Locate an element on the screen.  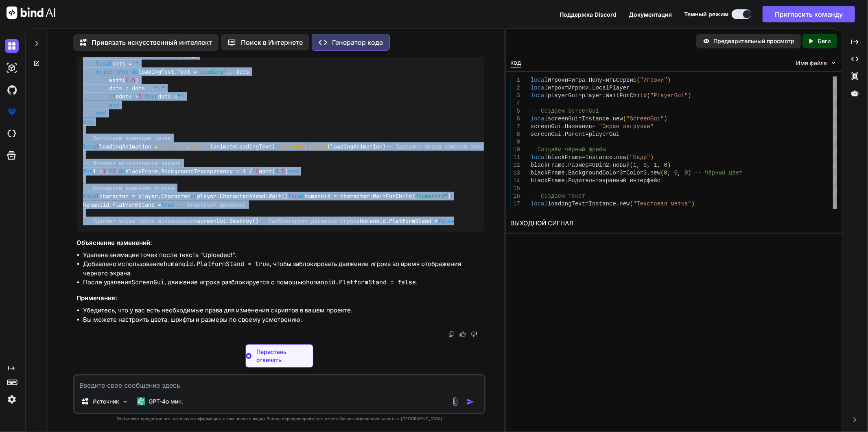
span: while is located at coordinates (104, 72).